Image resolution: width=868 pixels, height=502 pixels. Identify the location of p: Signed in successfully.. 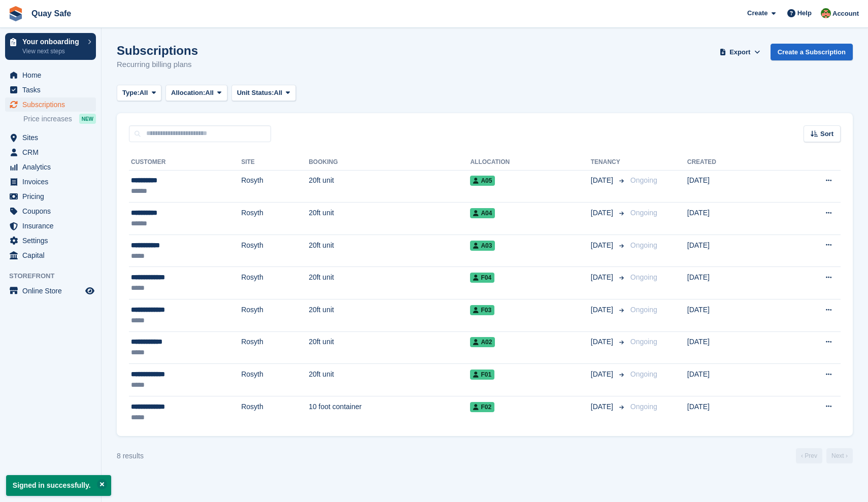
(59, 485).